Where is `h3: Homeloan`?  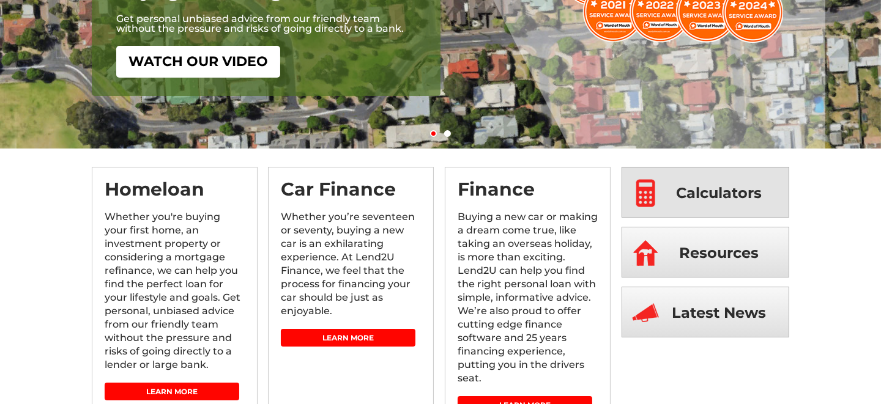 h3: Homeloan is located at coordinates (174, 195).